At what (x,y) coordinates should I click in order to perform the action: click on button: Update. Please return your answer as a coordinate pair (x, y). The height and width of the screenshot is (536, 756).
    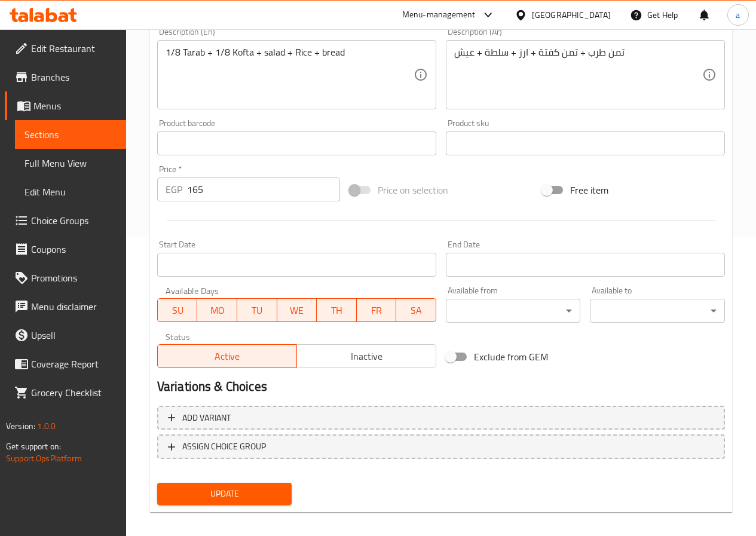
    Looking at the image, I should click on (225, 494).